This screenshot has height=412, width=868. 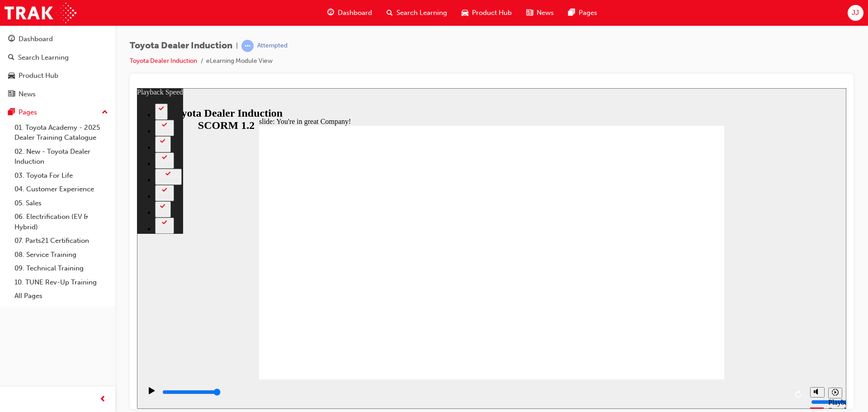 What do you see at coordinates (698, 305) in the screenshot?
I see `button: Playback speed` at bounding box center [698, 305].